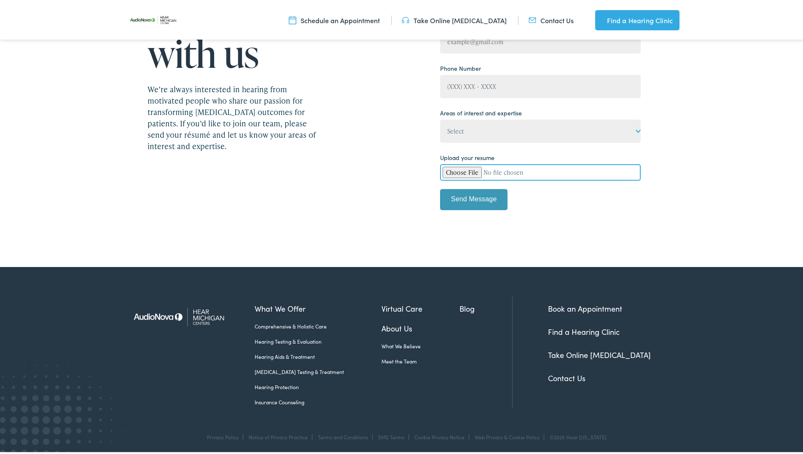 This screenshot has height=454, width=803. I want to click on a: Hearing Aids & Treatment, so click(318, 355).